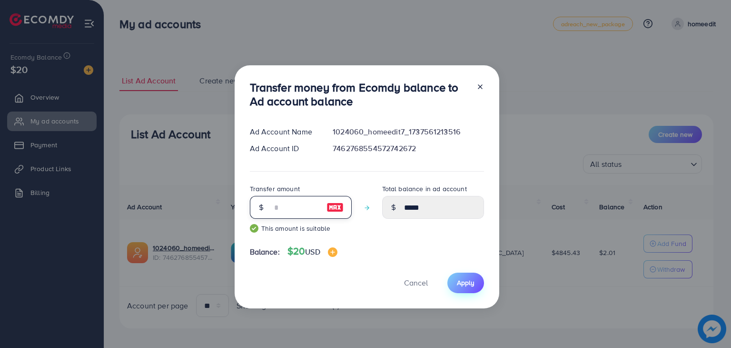 The width and height of the screenshot is (731, 348). What do you see at coordinates (301, 228) in the screenshot?
I see `small: This amount is suitable` at bounding box center [301, 228].